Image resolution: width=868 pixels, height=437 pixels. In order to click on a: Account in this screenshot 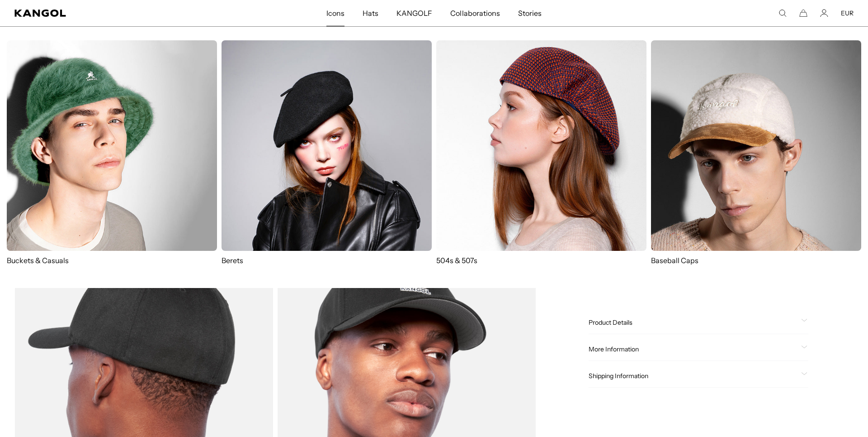, I will do `click(824, 13)`.